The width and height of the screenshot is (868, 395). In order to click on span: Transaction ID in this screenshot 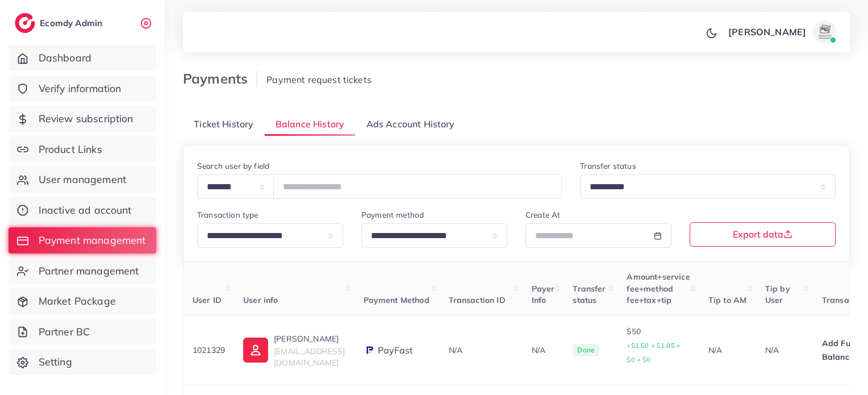, I will do `click(478, 300)`.